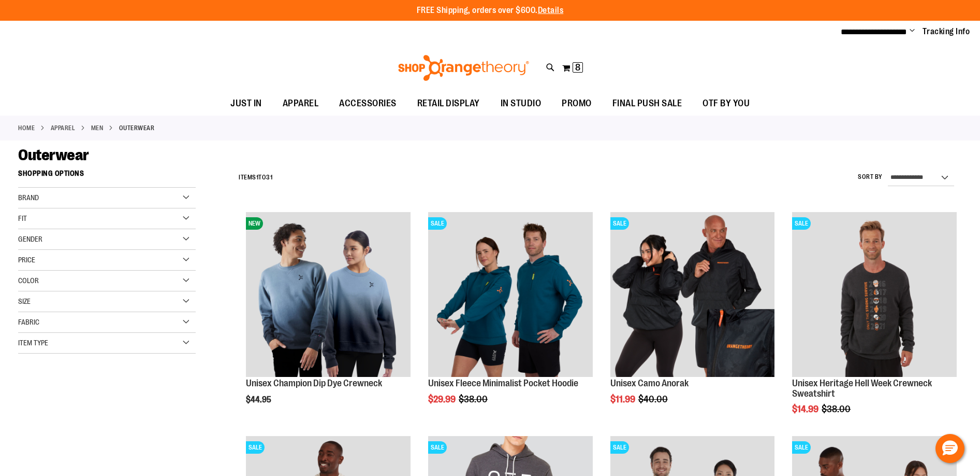 This screenshot has height=476, width=980. I want to click on span: OTF BY YOU, so click(726, 103).